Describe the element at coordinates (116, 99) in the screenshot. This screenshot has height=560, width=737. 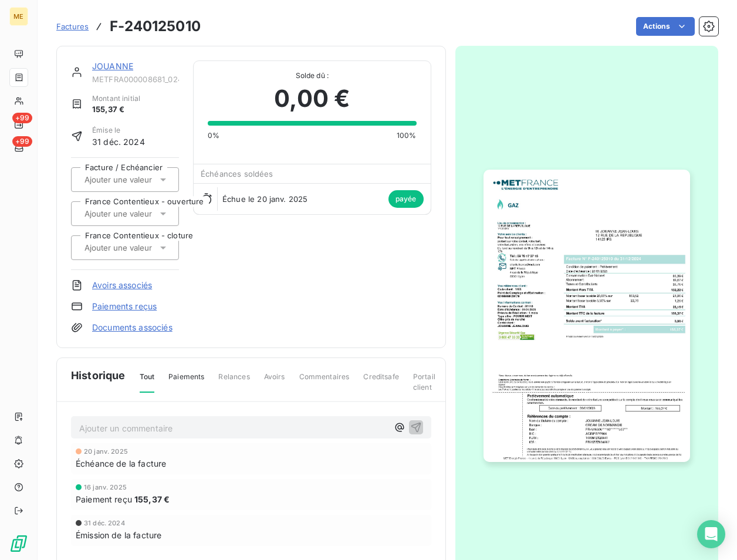
I see `span: Montant initial` at that location.